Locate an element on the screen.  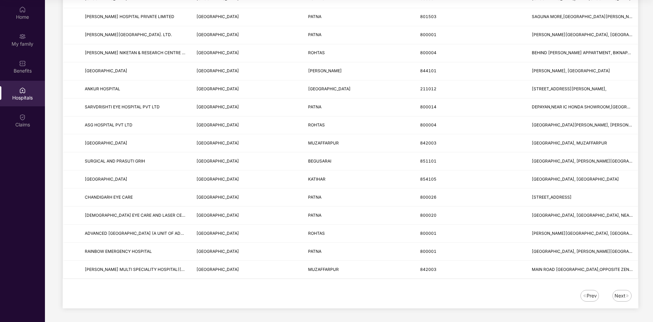
span: CHANDIGARH EYE CARE is located at coordinates (109, 197).